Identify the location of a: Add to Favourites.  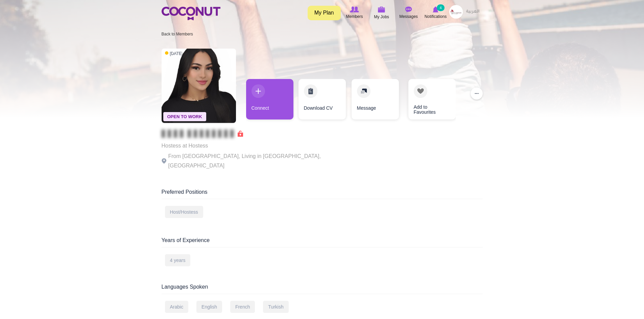
(432, 99).